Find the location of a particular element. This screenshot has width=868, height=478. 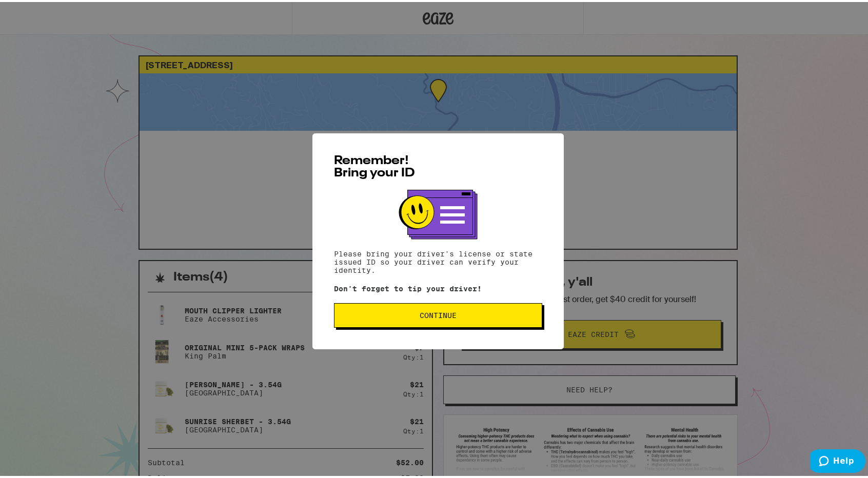

p: Don't forget to tip your driver! is located at coordinates (438, 287).